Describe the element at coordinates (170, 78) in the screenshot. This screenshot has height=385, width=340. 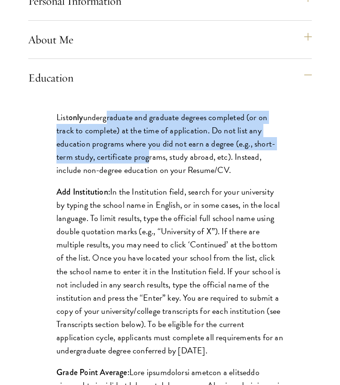
I see `button: Education` at that location.